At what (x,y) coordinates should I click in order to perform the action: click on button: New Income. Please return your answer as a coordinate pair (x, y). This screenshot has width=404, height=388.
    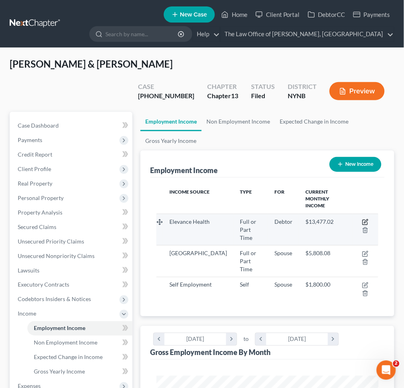
    Looking at the image, I should click on (356, 164).